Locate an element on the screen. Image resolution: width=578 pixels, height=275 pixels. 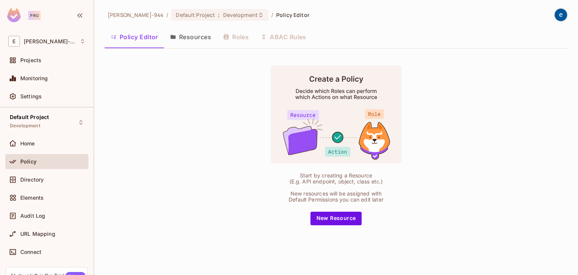
span: Home is located at coordinates (27, 143).